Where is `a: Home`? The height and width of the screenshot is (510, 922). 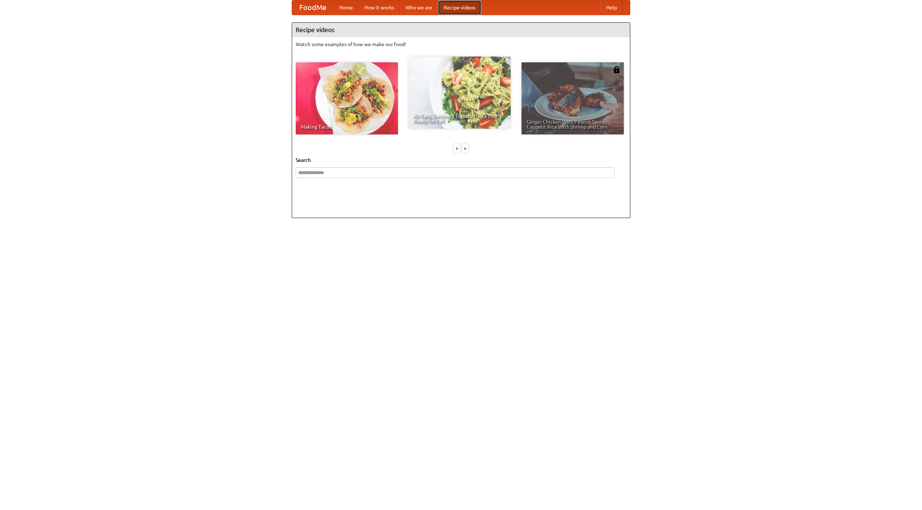
a: Home is located at coordinates (346, 8).